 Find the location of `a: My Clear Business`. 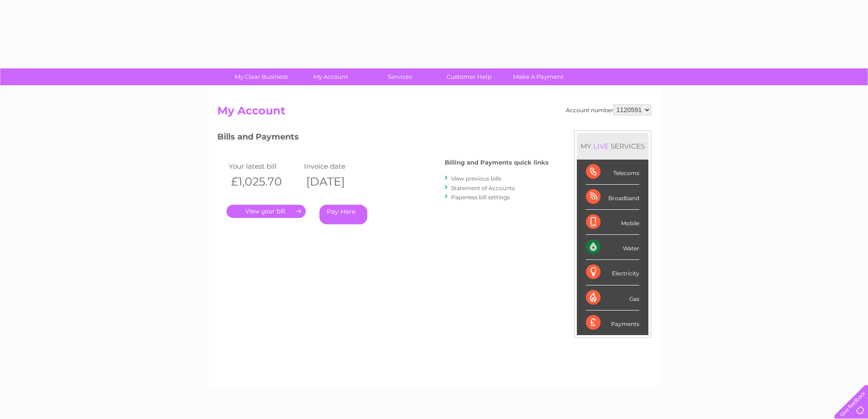

a: My Clear Business is located at coordinates (261, 77).